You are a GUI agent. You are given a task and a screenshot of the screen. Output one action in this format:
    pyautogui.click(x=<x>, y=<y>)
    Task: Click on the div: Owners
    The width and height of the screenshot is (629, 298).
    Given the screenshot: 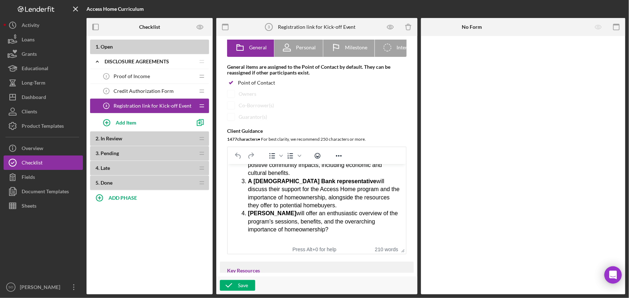 What is the action you would take?
    pyautogui.click(x=247, y=94)
    